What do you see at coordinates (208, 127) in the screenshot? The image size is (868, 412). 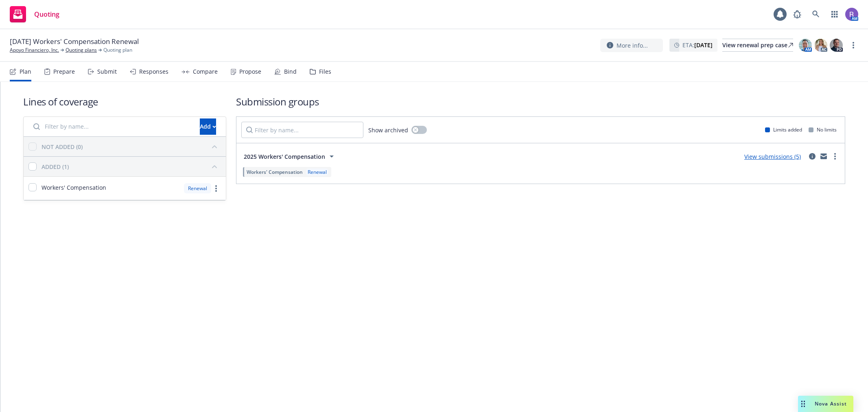 I see `button: Add` at bounding box center [208, 127].